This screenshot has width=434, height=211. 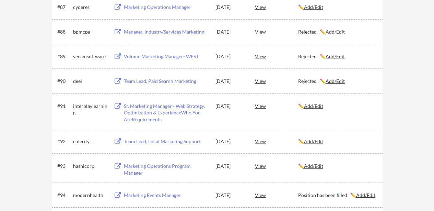 I want to click on div: Team Lead, Local Marketing Support, so click(x=166, y=142).